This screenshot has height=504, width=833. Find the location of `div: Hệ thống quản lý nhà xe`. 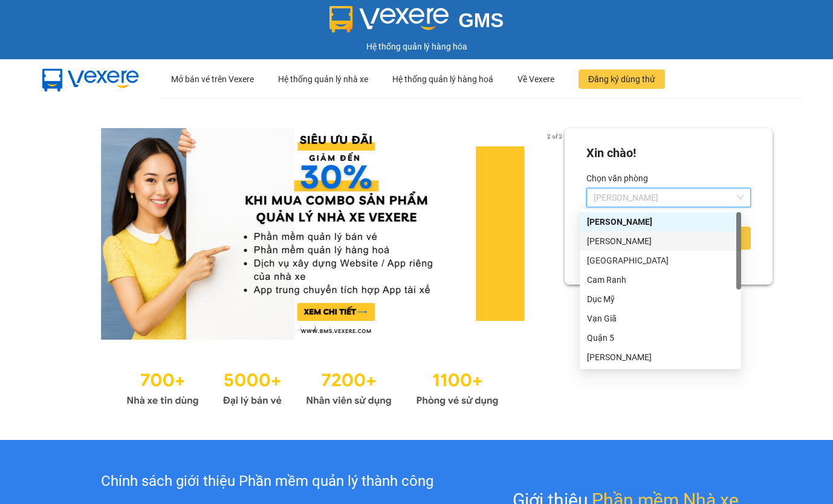

div: Hệ thống quản lý nhà xe is located at coordinates (323, 80).